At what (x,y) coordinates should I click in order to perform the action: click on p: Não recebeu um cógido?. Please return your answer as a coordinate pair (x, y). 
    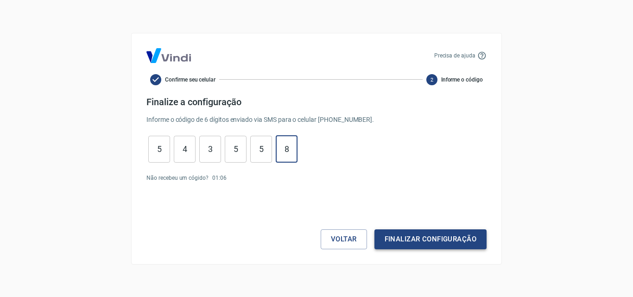
    Looking at the image, I should click on (177, 178).